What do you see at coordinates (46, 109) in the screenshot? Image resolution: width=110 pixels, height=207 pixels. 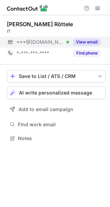 I see `span: Add to email campaign` at bounding box center [46, 109].